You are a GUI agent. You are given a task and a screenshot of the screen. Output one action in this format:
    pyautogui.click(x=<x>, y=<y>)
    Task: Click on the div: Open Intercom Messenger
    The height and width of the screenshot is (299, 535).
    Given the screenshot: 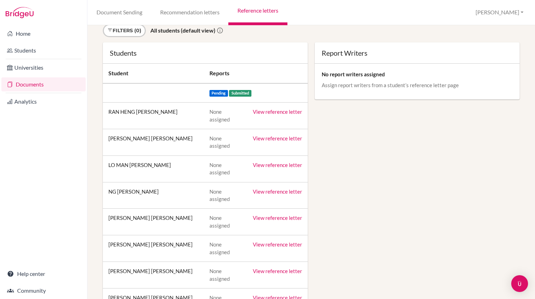 What is the action you would take?
    pyautogui.click(x=520, y=283)
    